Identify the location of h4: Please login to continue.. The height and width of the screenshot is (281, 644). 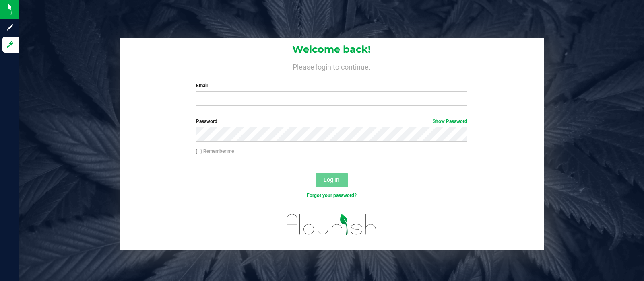
(332, 66).